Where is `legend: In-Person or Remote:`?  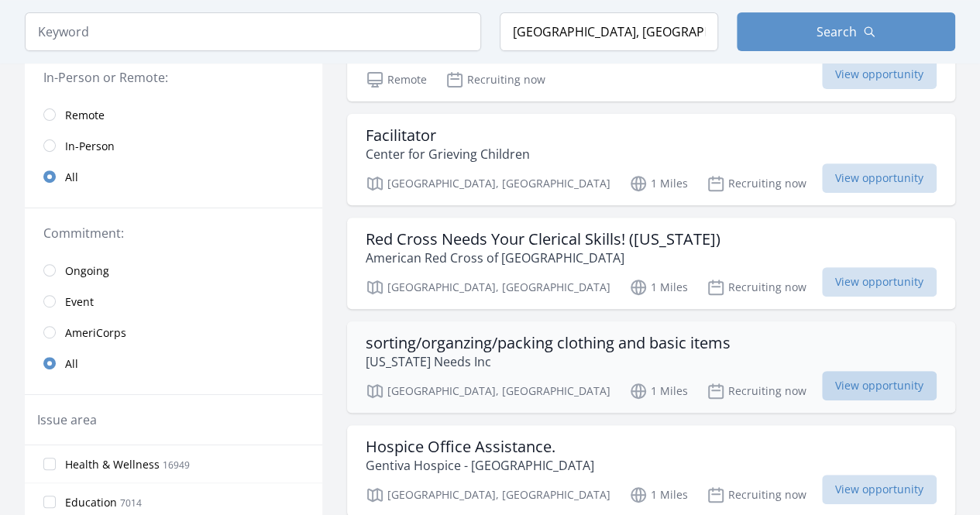
legend: In-Person or Remote: is located at coordinates (174, 77).